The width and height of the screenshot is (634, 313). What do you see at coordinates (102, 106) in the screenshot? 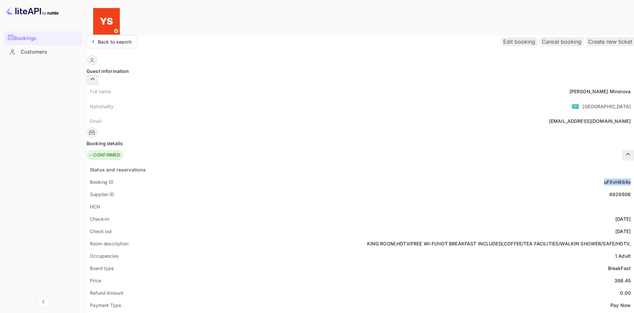
I see `ya-tr-span: Nationality` at bounding box center [102, 106].